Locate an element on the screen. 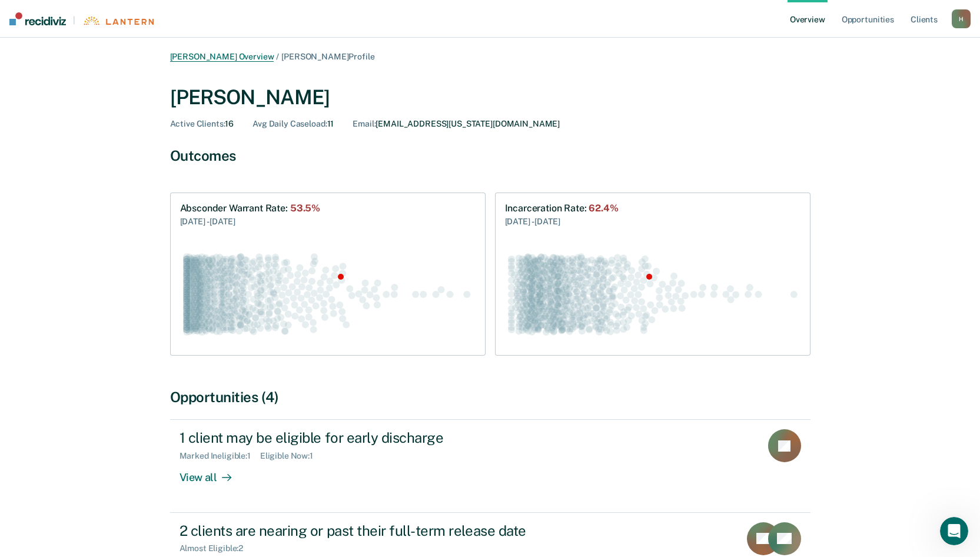 The image size is (980, 557). span: Email : is located at coordinates (363, 124).